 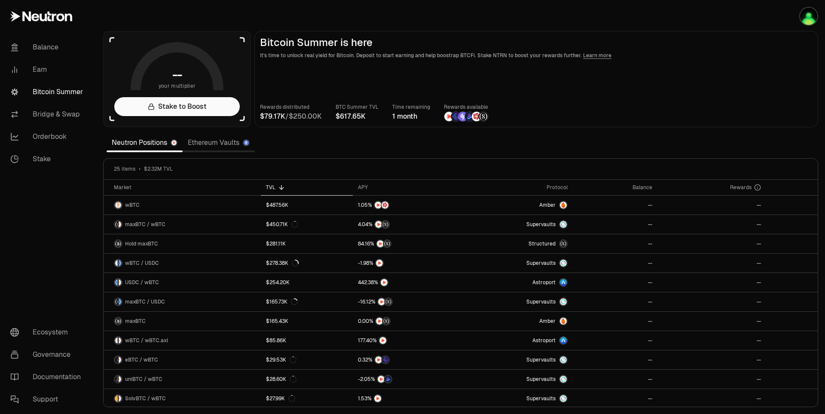 I want to click on div: $278.38K, so click(x=282, y=263).